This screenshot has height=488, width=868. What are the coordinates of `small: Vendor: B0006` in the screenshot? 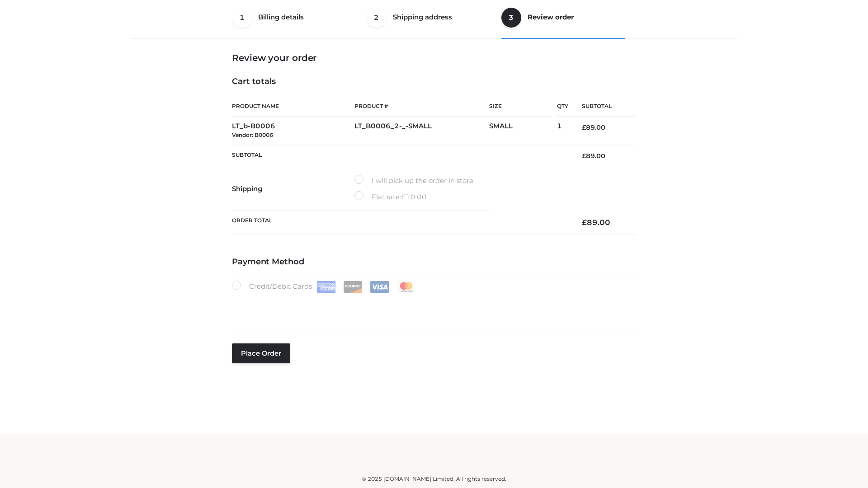 It's located at (252, 135).